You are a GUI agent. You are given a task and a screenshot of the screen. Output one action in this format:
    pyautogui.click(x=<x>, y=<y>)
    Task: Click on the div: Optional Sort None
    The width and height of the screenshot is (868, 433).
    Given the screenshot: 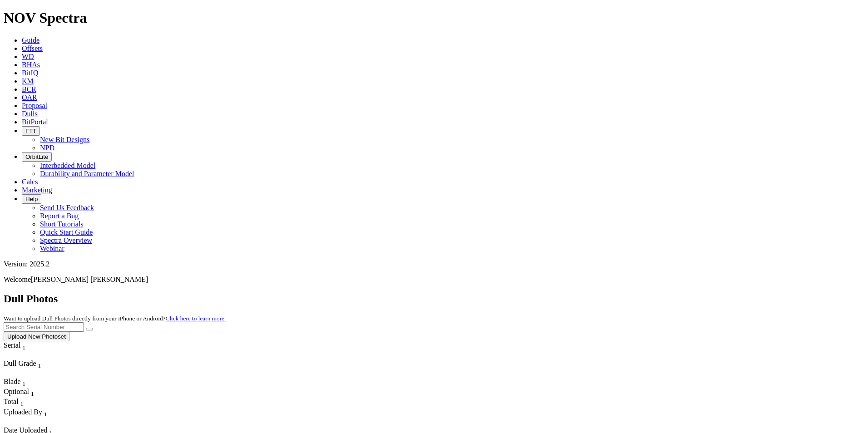 What is the action you would take?
    pyautogui.click(x=20, y=393)
    